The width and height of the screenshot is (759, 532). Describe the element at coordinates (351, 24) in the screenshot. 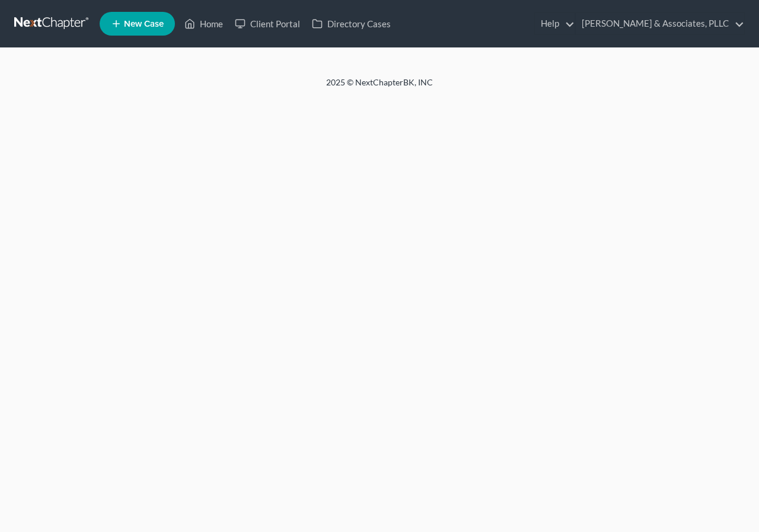

I see `a: Directory Cases` at that location.